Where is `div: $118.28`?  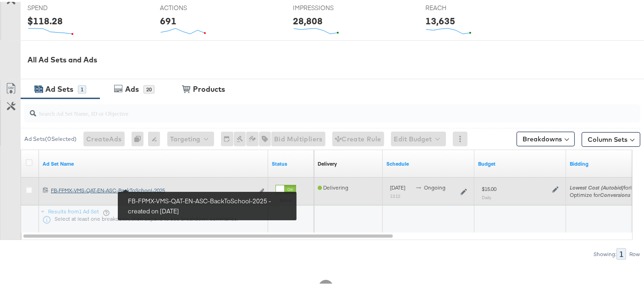 div: $118.28 is located at coordinates (45, 19).